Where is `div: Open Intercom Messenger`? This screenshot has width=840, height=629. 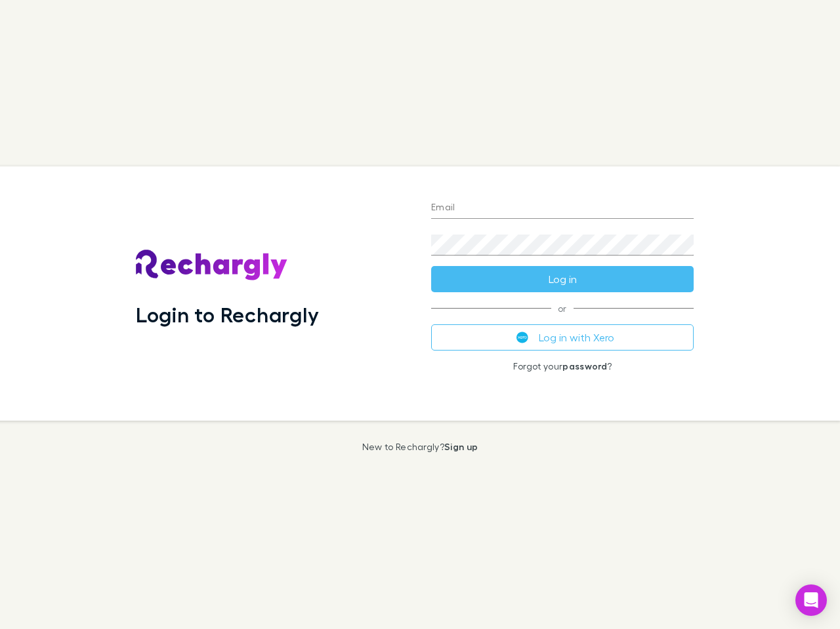
div: Open Intercom Messenger is located at coordinates (811, 600).